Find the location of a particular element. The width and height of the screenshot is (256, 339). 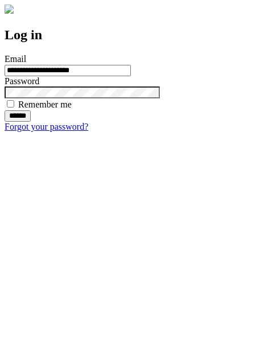

img: logo-4e3dc11c47720685a147b03b5a06dd966a58ff35d612b21f08c02c0306f2b779.png is located at coordinates (9, 9).